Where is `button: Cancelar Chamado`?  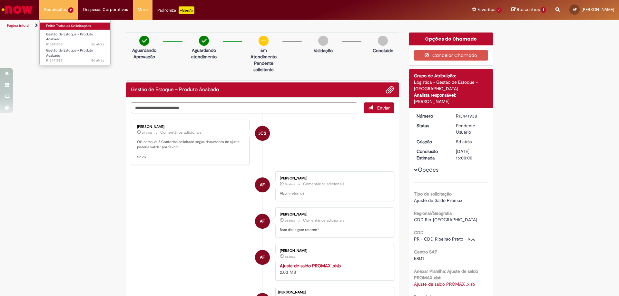
button: Cancelar Chamado is located at coordinates (451, 55).